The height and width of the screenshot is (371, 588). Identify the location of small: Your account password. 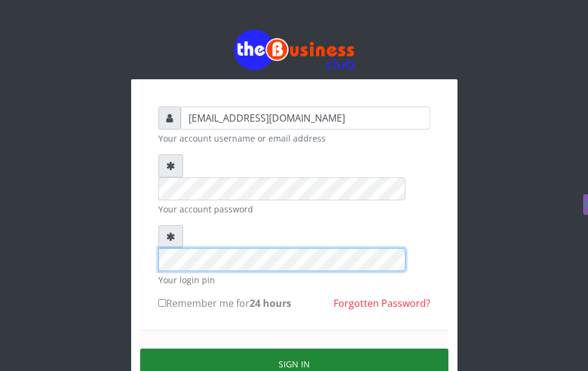
(295, 209).